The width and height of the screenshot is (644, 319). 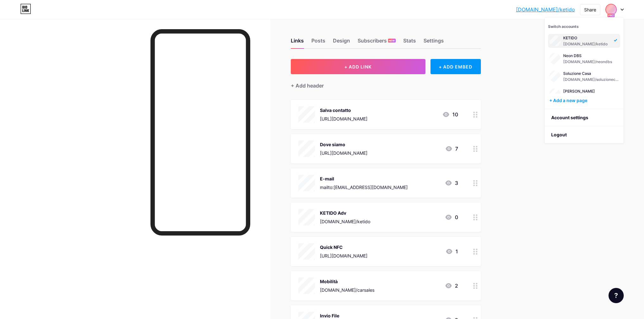 I want to click on div: 10, so click(x=450, y=114).